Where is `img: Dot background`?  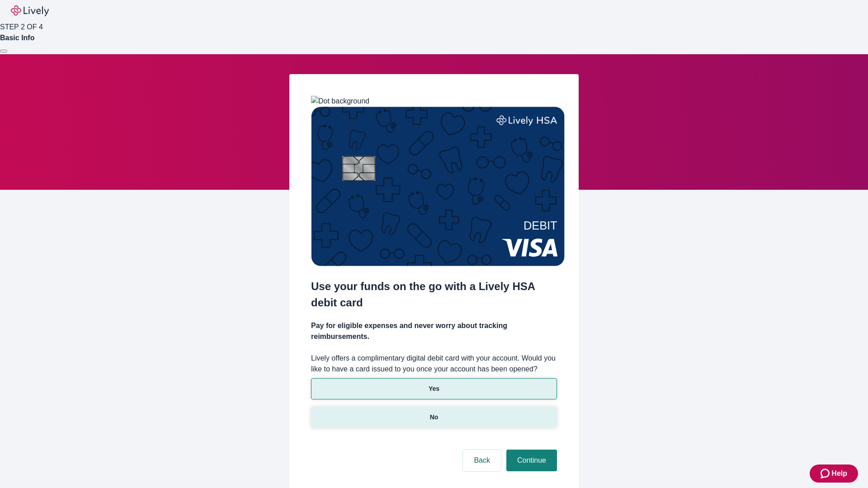 img: Dot background is located at coordinates (340, 101).